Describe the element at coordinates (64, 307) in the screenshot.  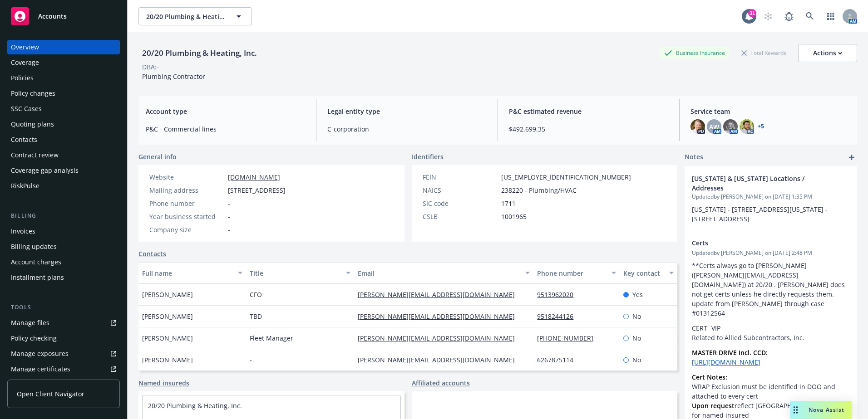
I see `div: Tools` at that location.